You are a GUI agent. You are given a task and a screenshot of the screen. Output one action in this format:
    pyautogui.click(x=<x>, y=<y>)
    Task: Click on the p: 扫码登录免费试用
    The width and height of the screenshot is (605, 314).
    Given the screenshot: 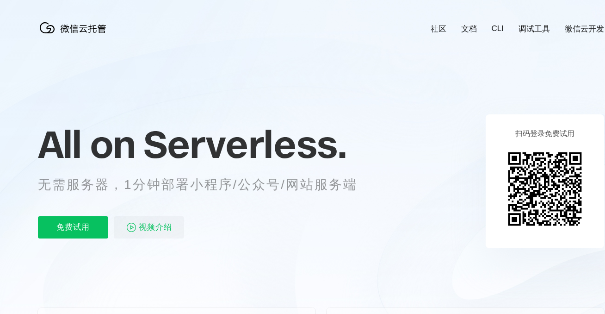 What is the action you would take?
    pyautogui.click(x=545, y=134)
    